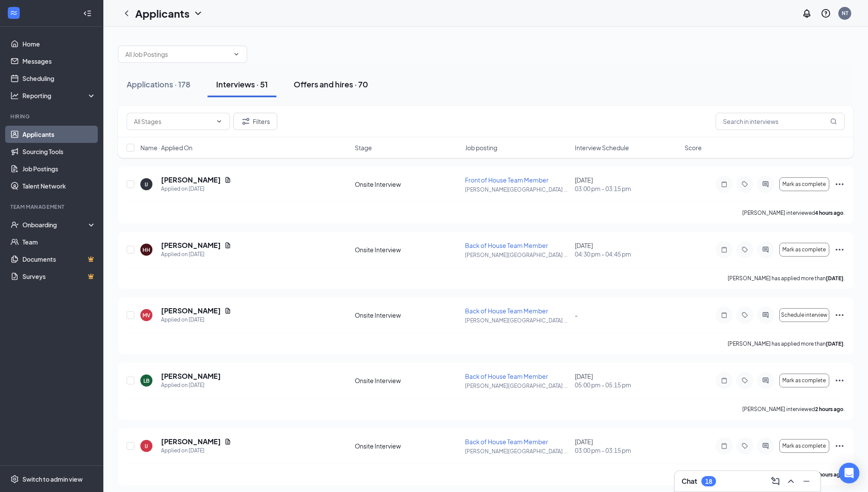 This screenshot has height=492, width=868. I want to click on div: NT, so click(845, 13).